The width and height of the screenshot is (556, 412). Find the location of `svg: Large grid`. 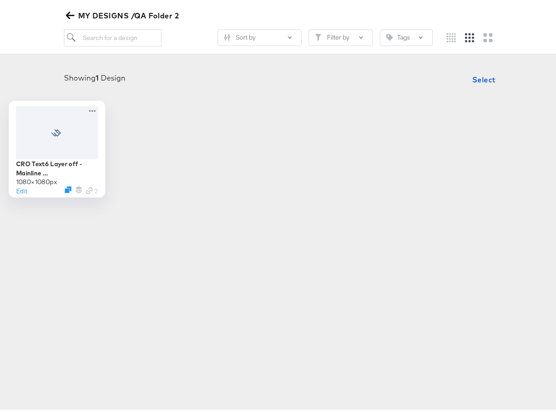

svg: Large grid is located at coordinates (488, 35).